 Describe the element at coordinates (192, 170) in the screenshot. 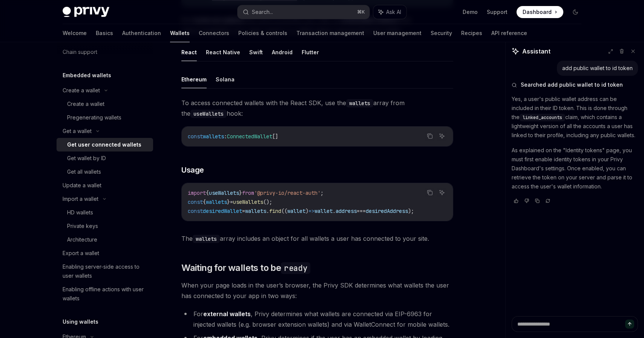

I see `span: Usage` at that location.